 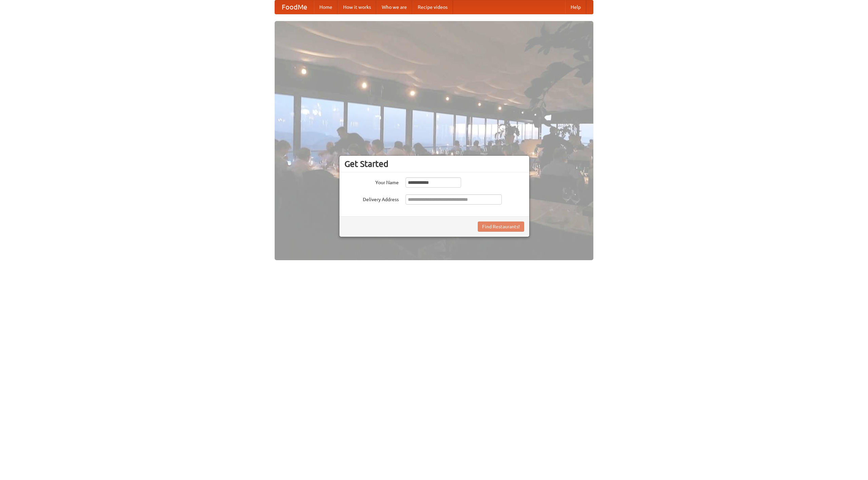 What do you see at coordinates (435, 164) in the screenshot?
I see `h3: Get Started` at bounding box center [435, 164].